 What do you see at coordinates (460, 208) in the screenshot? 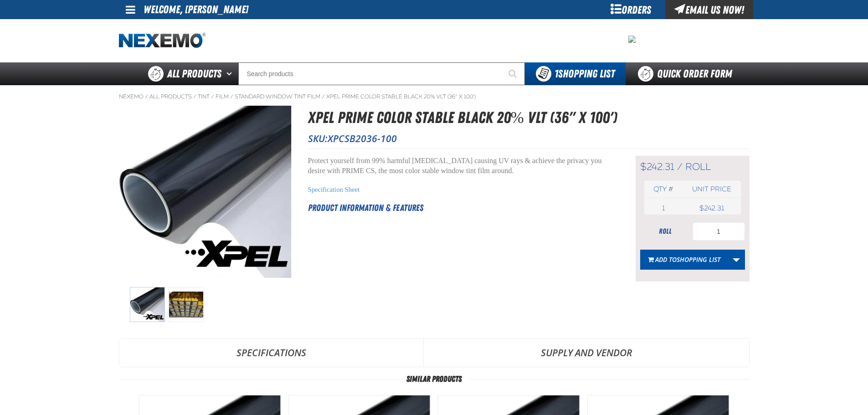
I see `h2: Product Information & Features` at bounding box center [460, 208].